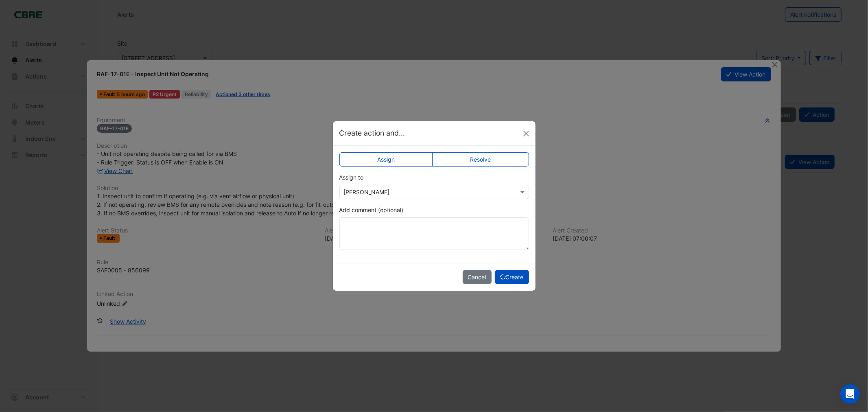 This screenshot has width=868, height=412. I want to click on button: Create, so click(512, 277).